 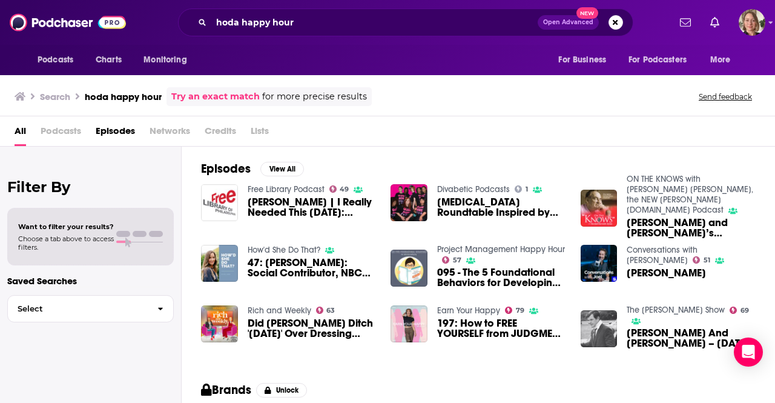 What do you see at coordinates (599, 208) in the screenshot?
I see `img: Hoda and Jenna’s Joanne LaMarca Mathisen` at bounding box center [599, 208].